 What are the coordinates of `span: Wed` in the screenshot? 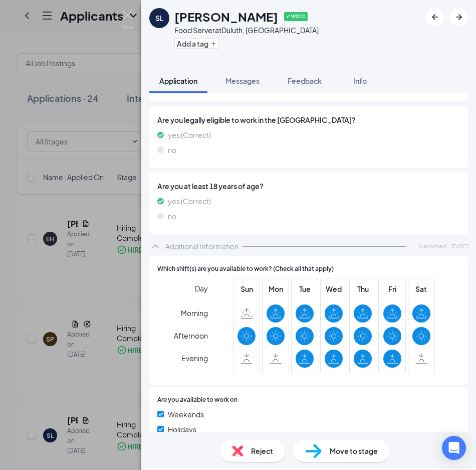 It's located at (334, 289).